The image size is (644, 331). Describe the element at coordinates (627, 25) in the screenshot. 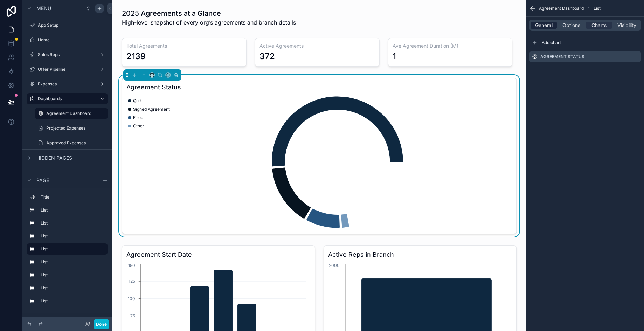

I see `span: Visibility` at that location.